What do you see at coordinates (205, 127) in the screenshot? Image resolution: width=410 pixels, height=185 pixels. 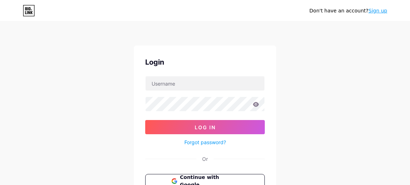 I see `span: Log In` at bounding box center [205, 127].